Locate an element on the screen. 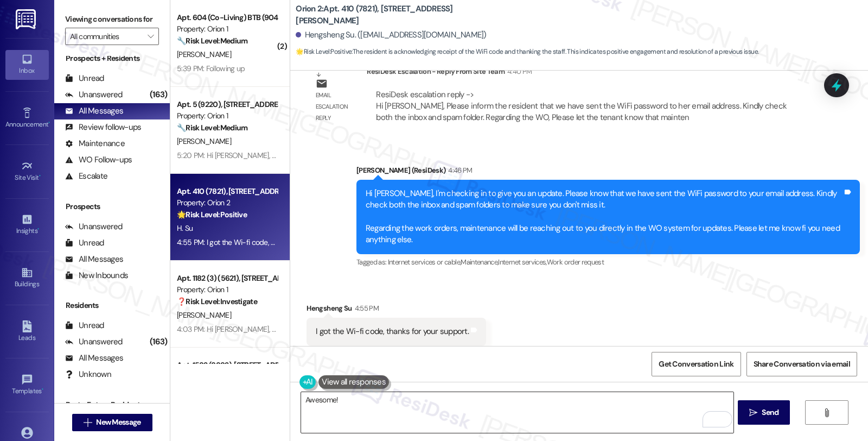 The image size is (868, 441). span: New Message is located at coordinates (118, 422).